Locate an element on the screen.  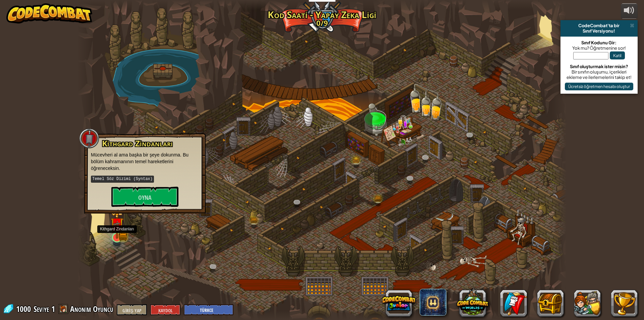
font: Bir sınıfın oluşumu, içerikleri ekleme ve ilerlemelerini takip et! is located at coordinates (599, 75).